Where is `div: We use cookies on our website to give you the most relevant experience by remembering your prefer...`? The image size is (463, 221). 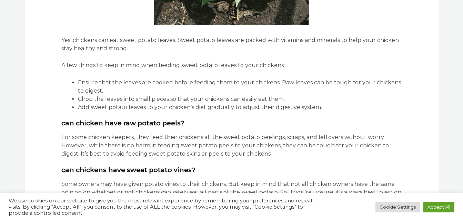
div: We use cookies on our website to give you the most relevant experience by remembering your prefer... is located at coordinates (164, 207).